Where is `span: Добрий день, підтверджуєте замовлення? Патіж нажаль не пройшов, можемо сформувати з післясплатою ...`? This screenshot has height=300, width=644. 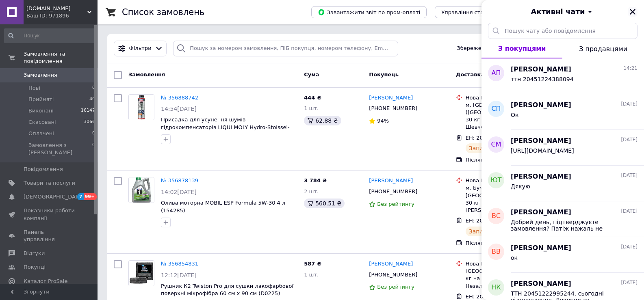 span: Добрий день, підтверджуєте замовлення? Патіж нажаль не пройшов, можемо сформувати з післясплатою ... is located at coordinates (568, 225).